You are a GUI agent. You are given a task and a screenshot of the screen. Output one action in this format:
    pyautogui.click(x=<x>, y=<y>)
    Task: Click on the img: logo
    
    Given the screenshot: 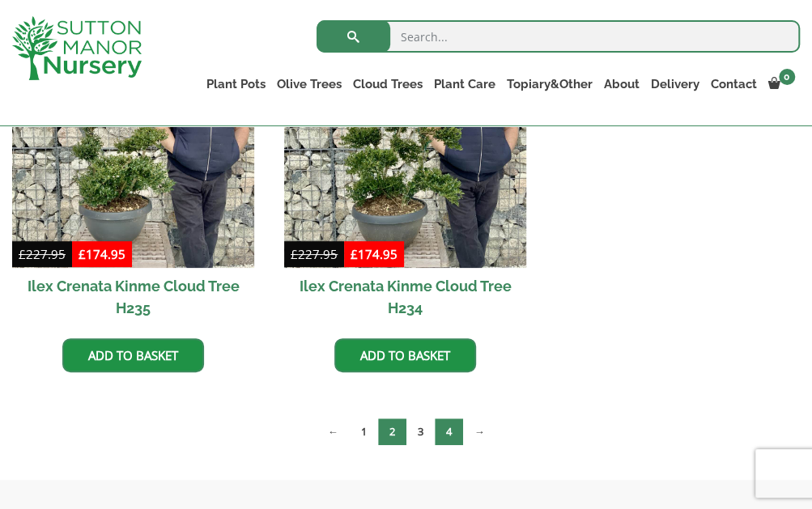 What is the action you would take?
    pyautogui.click(x=77, y=48)
    